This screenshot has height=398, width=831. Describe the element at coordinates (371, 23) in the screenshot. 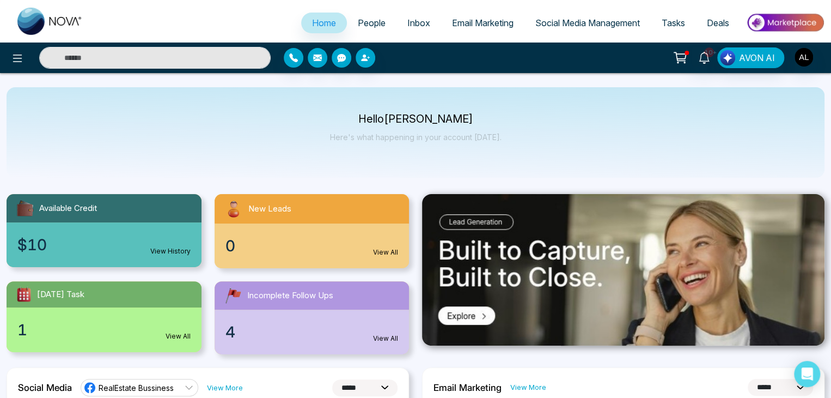

I see `a: People` at that location.